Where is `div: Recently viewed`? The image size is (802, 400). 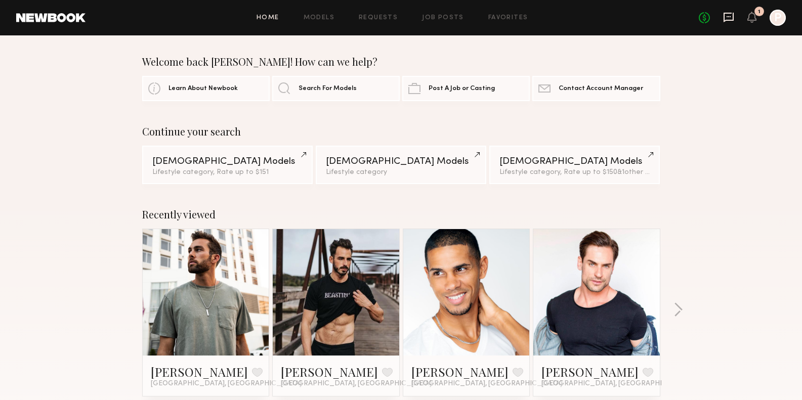
div: Recently viewed is located at coordinates (401, 215).